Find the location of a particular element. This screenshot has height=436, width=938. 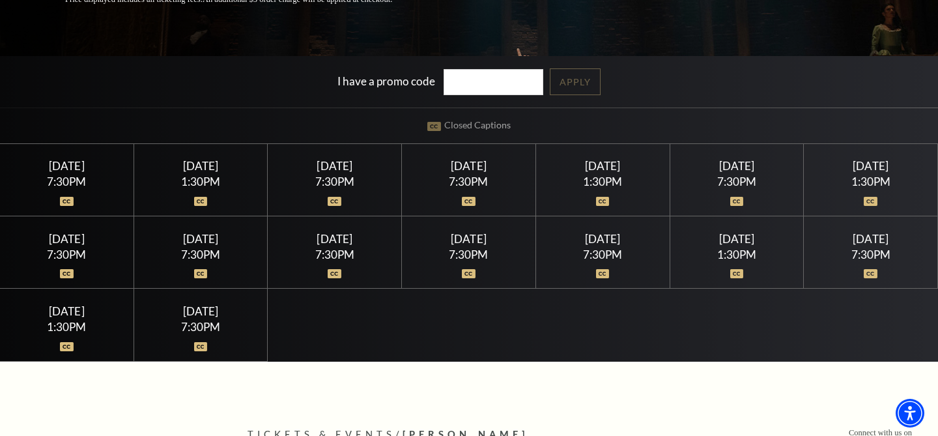

label: I have a promo code is located at coordinates (386, 80).